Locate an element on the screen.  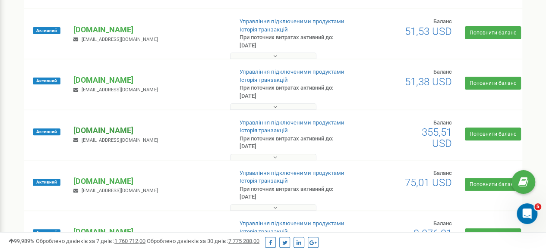
u: 7 775 288,00 is located at coordinates (244, 241).